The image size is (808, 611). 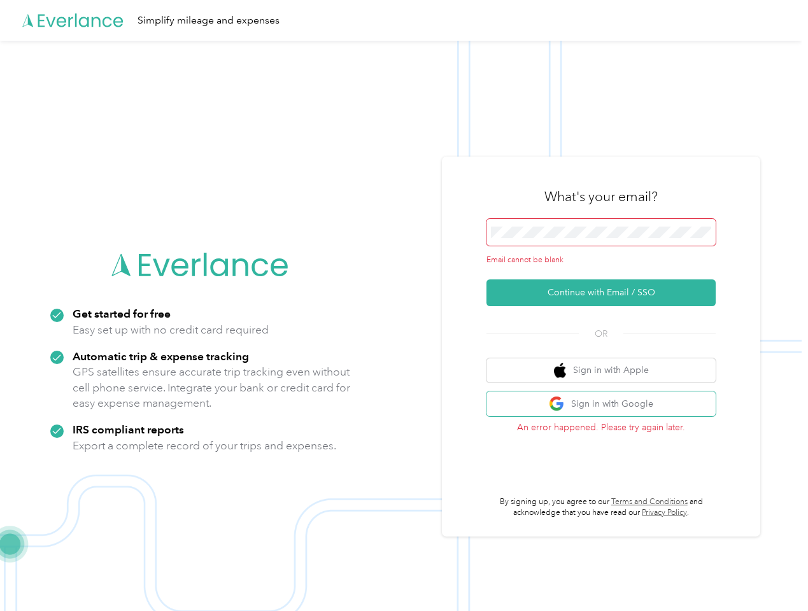 What do you see at coordinates (160, 356) in the screenshot?
I see `strong: Automatic trip & expense tracking` at bounding box center [160, 356].